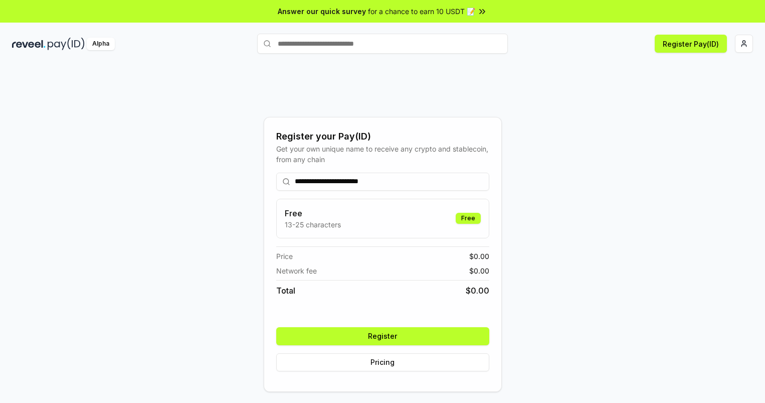 The image size is (765, 403). Describe the element at coordinates (422, 11) in the screenshot. I see `span: for a chance to earn 10 USDT 📝` at that location.